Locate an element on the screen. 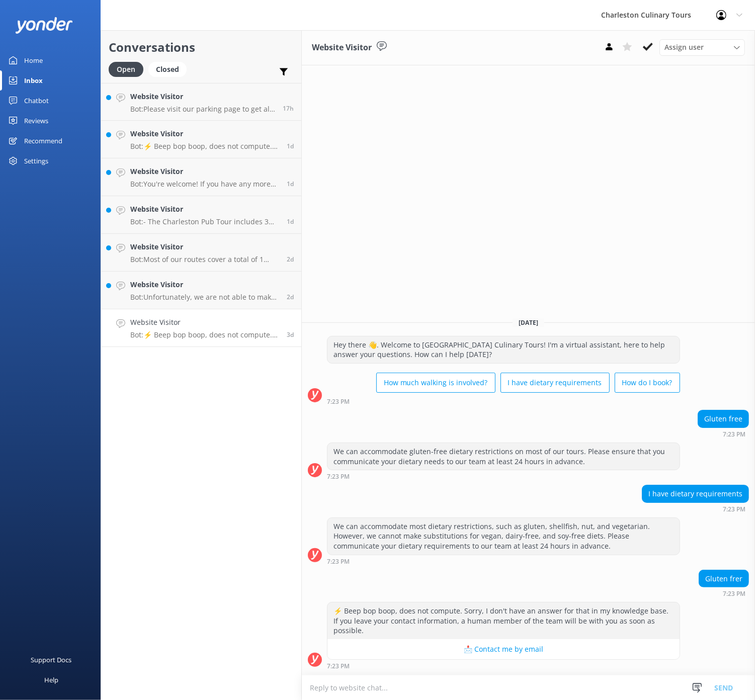  div: Help is located at coordinates (51, 679).